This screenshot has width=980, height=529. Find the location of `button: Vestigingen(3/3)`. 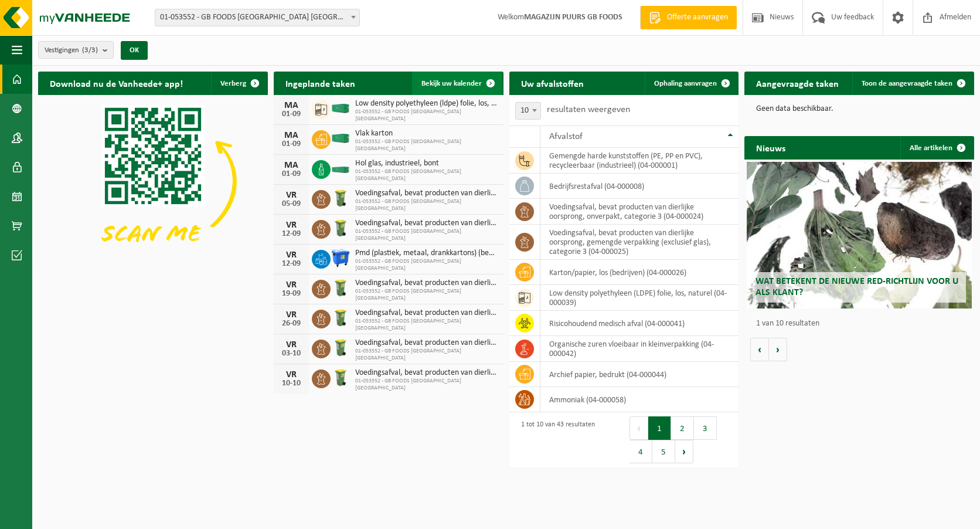

button: Vestigingen(3/3) is located at coordinates (76, 50).